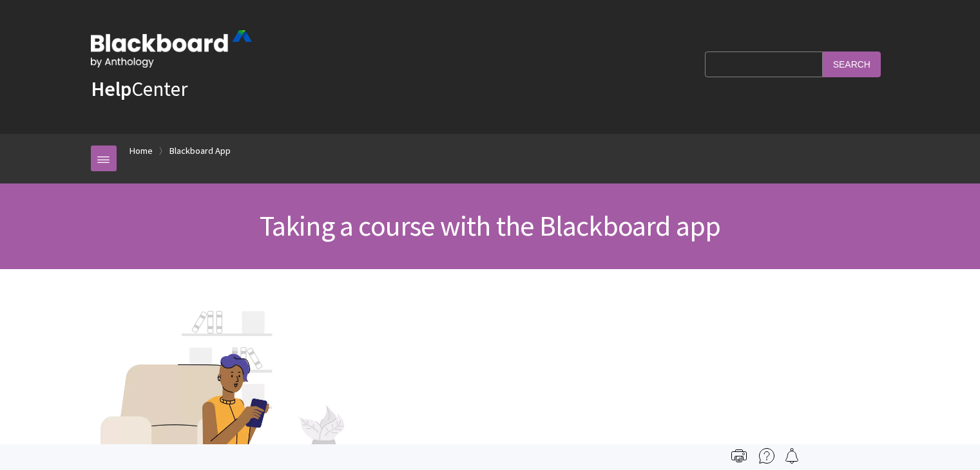 This screenshot has height=470, width=980. I want to click on img: More help, so click(767, 456).